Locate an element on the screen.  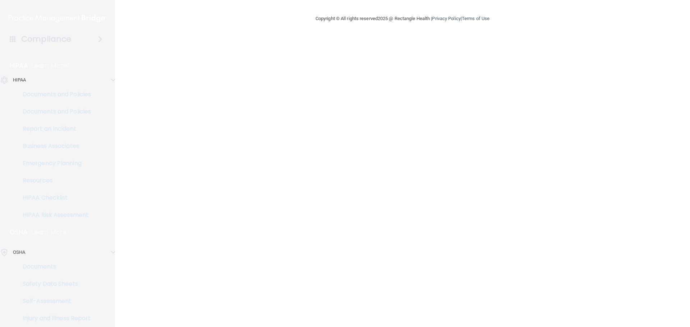
p: Documents is located at coordinates (54, 267).